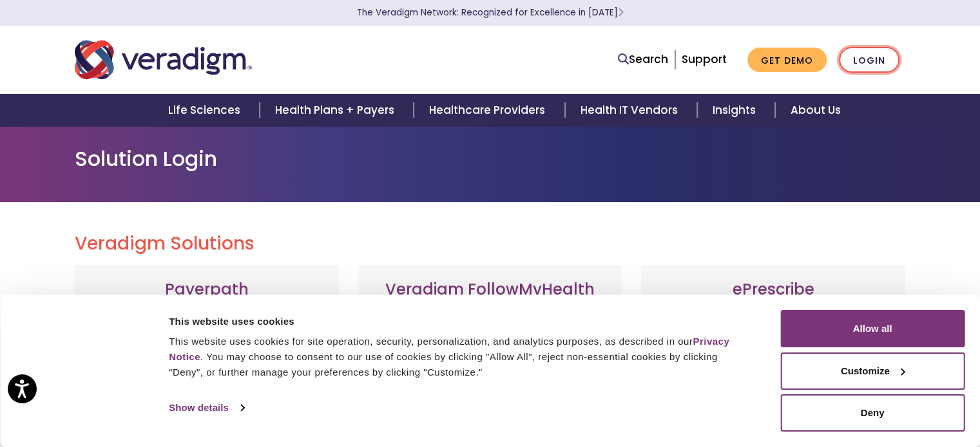 The image size is (980, 447). Describe the element at coordinates (460, 358) in the screenshot. I see `div: This website uses cookies for site operation, security, personalization, and analytics purposes, ...` at that location.